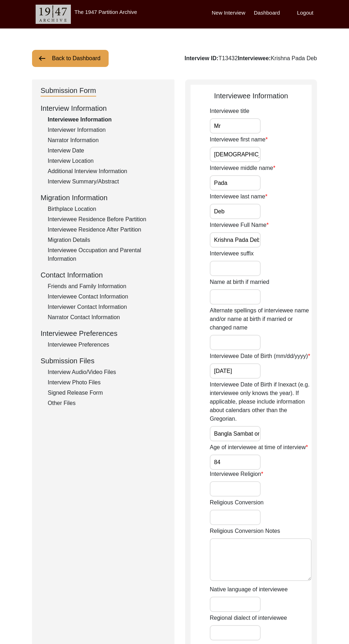 The height and width of the screenshot is (644, 349). I want to click on label: Dashboard, so click(267, 13).